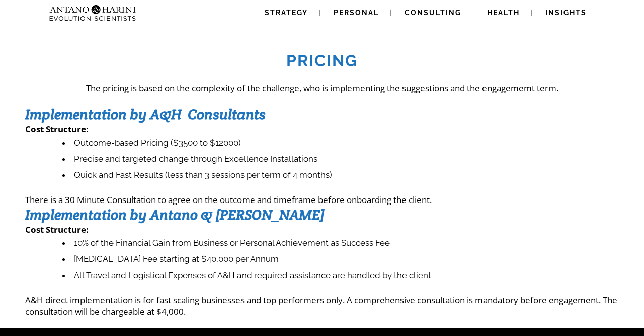 The image size is (644, 336). I want to click on span: Strategy, so click(286, 13).